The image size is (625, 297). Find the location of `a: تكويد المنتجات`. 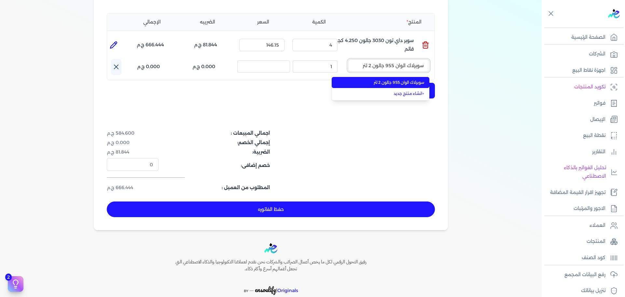

a: تكويد المنتجات is located at coordinates (582, 87).